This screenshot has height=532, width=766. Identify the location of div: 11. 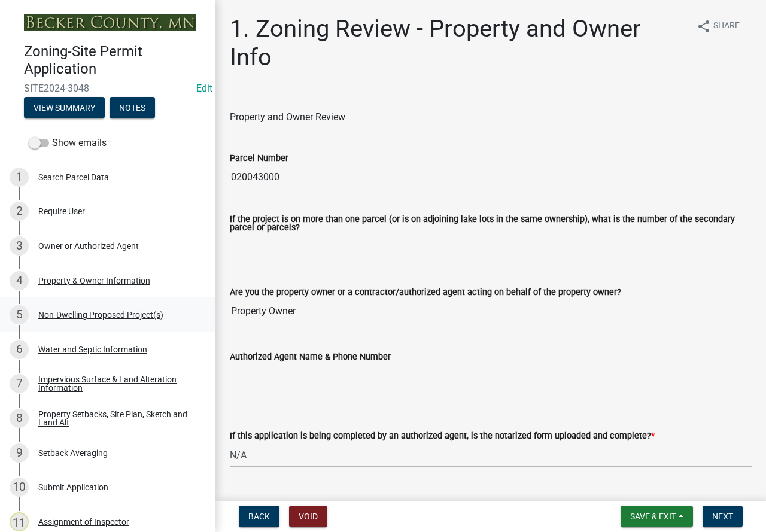
(19, 522).